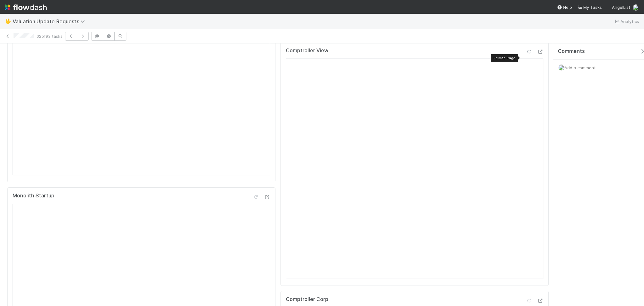  Describe the element at coordinates (49, 36) in the screenshot. I see `span: 62 of 93 tasks` at that location.